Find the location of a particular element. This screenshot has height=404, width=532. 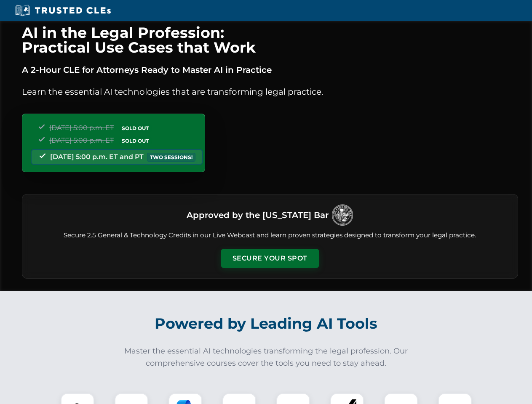

h1: AI in the Legal Profession: Practical Use Cases that Work is located at coordinates (270, 40).